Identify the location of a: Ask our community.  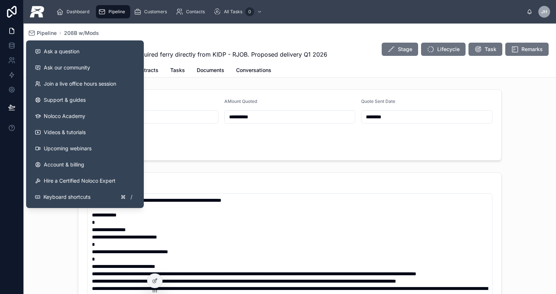
(85, 68).